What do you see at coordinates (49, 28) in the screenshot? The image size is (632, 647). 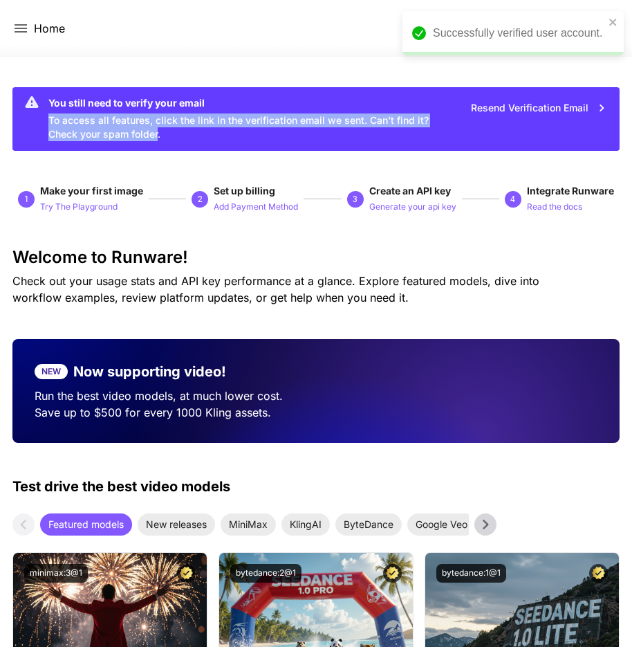 I see `a: Home` at bounding box center [49, 28].